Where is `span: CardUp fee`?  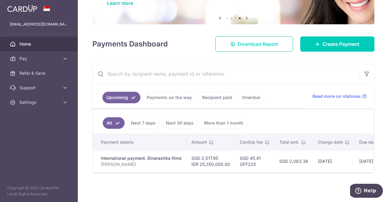
span: CardUp fee is located at coordinates (251, 142).